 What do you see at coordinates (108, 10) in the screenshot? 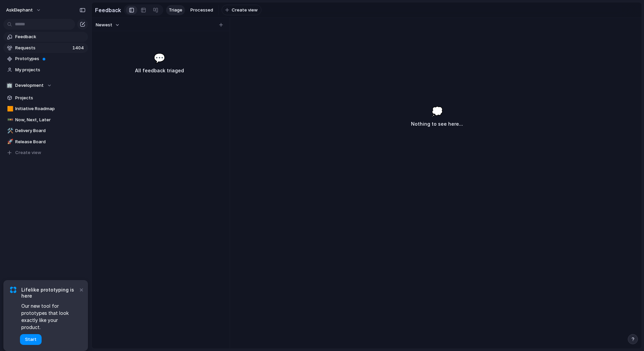
I see `h2: Feedback` at bounding box center [108, 10].